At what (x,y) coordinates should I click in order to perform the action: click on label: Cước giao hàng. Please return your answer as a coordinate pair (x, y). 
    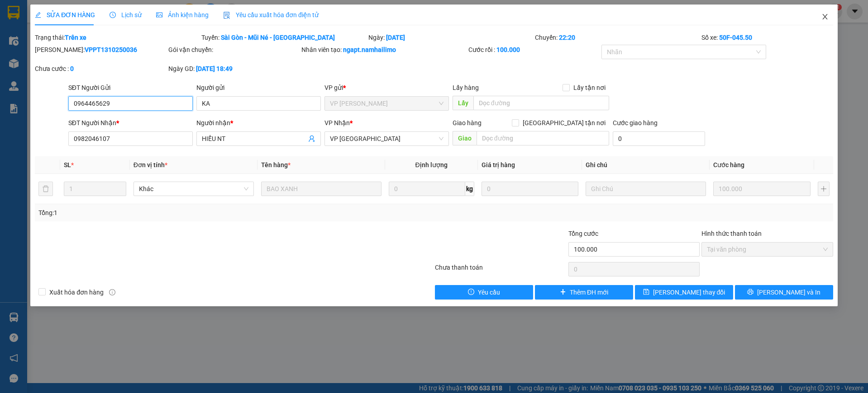
    Looking at the image, I should click on (635, 123).